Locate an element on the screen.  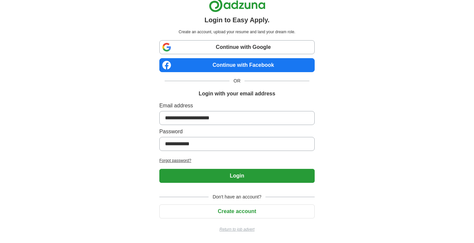
button: Create account is located at coordinates (237, 211).